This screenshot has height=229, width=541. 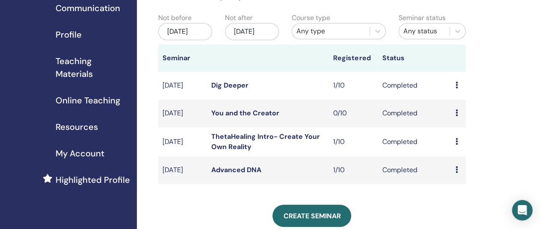 I want to click on a: Advanced DNA, so click(x=236, y=170).